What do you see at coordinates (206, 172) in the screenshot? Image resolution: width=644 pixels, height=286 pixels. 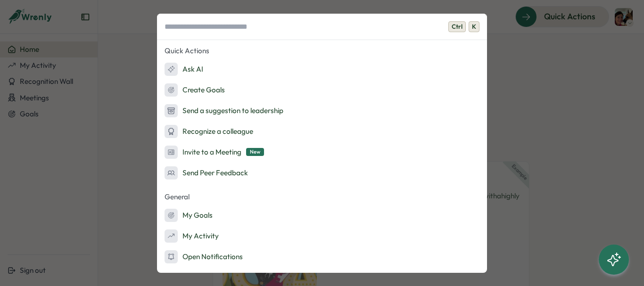 I see `div: Send Peer Feedback` at bounding box center [206, 172].